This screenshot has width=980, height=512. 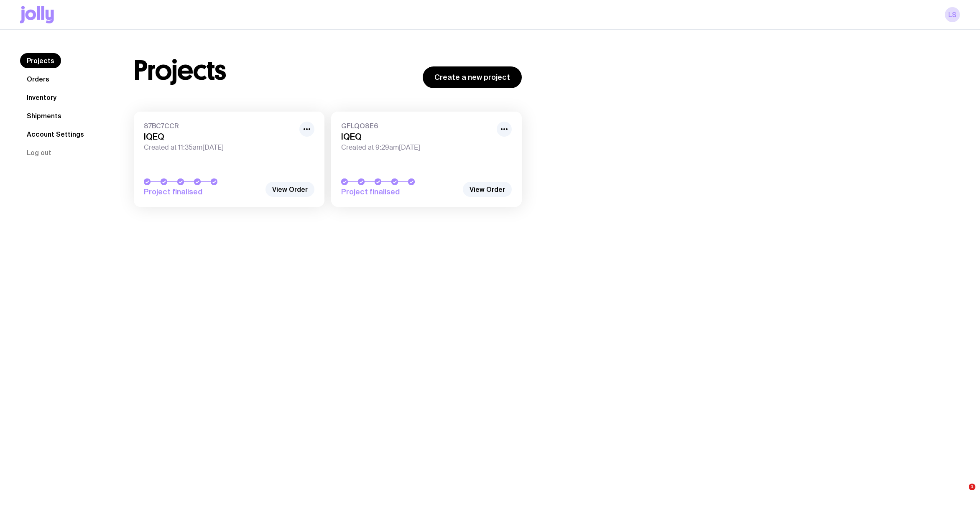 I want to click on a: Create a new project, so click(x=472, y=77).